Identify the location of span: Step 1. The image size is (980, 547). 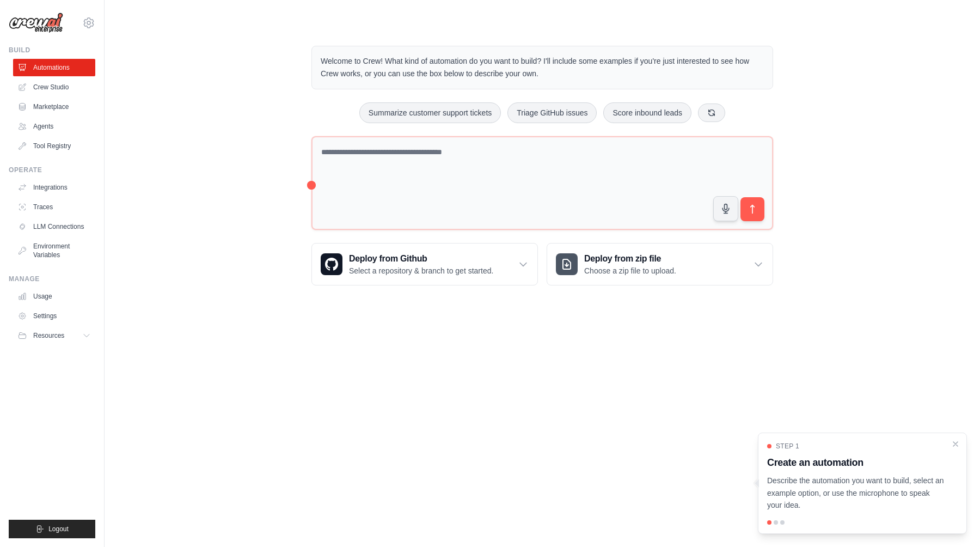
(788, 446).